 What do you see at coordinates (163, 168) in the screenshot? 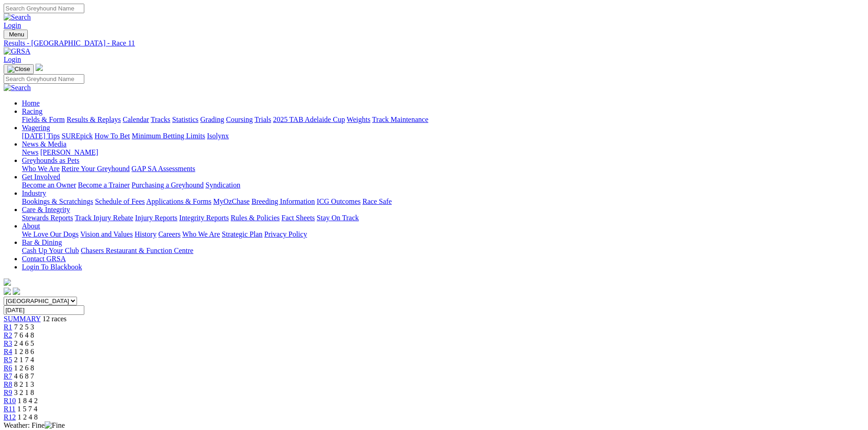
I see `a: GAP SA Assessments` at bounding box center [163, 168].